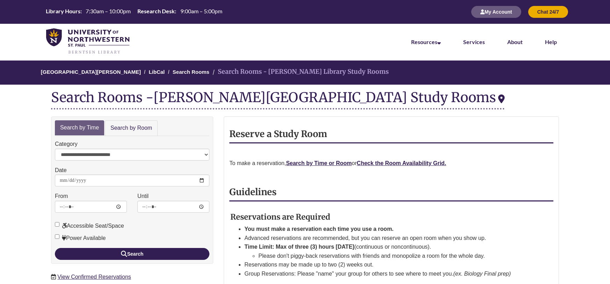 This screenshot has height=284, width=610. What do you see at coordinates (89, 226) in the screenshot?
I see `label: Accessible Seat/Space` at bounding box center [89, 226].